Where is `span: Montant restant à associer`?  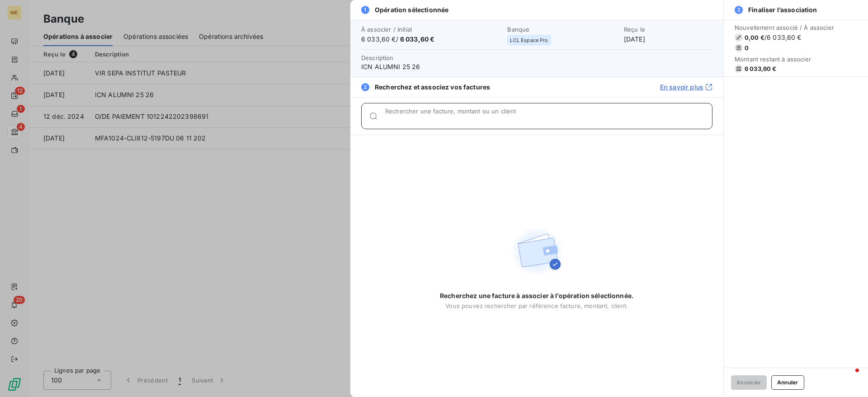
span: Montant restant à associer is located at coordinates (784, 59).